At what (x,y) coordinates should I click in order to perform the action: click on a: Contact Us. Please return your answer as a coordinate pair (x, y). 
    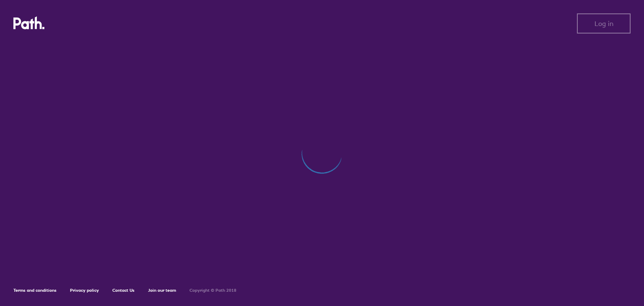
    Looking at the image, I should click on (123, 290).